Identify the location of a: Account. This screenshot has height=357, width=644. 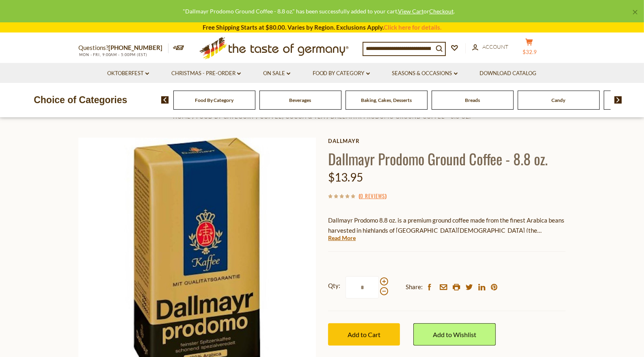
(490, 47).